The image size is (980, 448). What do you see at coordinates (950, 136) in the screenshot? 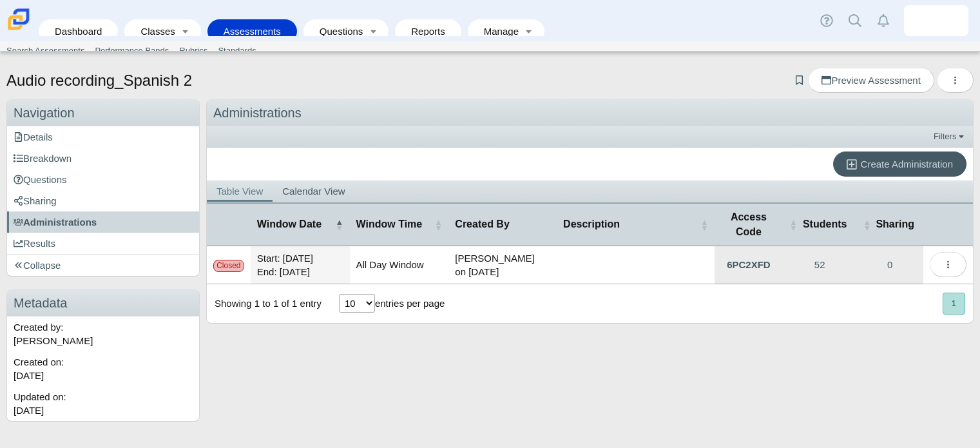
I see `a: Filters` at bounding box center [950, 136].